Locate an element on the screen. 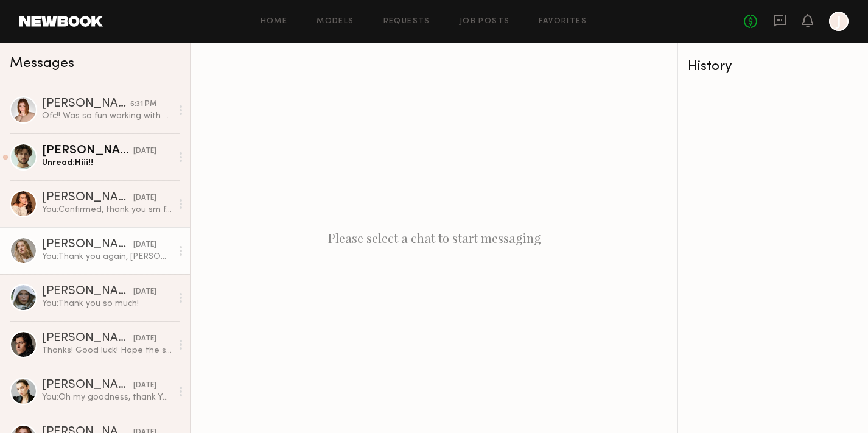 This screenshot has width=868, height=433. div: You: Oh my goodness, thank YOU! You were wonderful to work with. Hugs! :) is located at coordinates (106, 397).